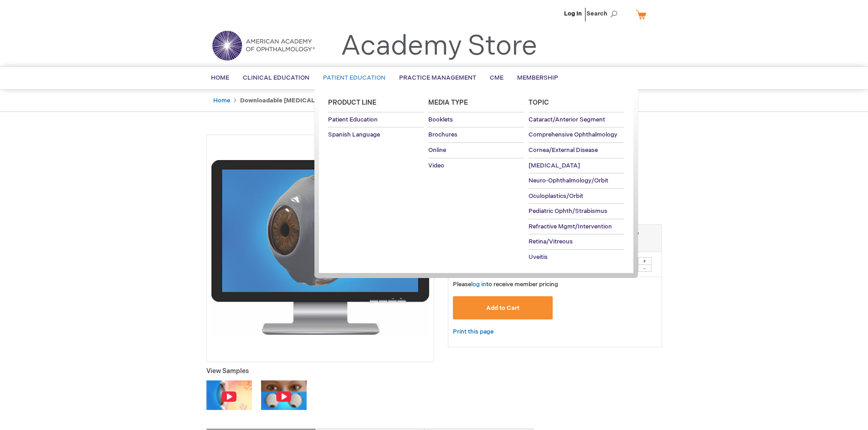 This screenshot has width=868, height=430. I want to click on p: View Samples, so click(320, 371).